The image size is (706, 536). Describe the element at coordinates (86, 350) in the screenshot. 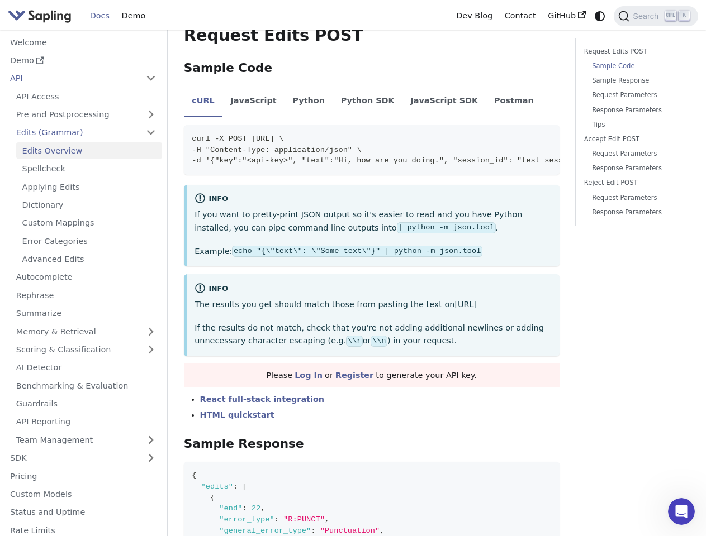

I see `a: Scoring & Classification` at that location.